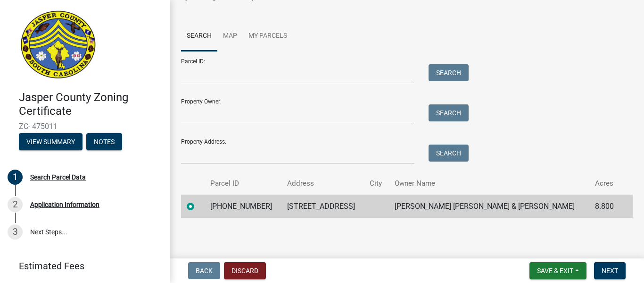  I want to click on div: Search Parcel Data, so click(58, 177).